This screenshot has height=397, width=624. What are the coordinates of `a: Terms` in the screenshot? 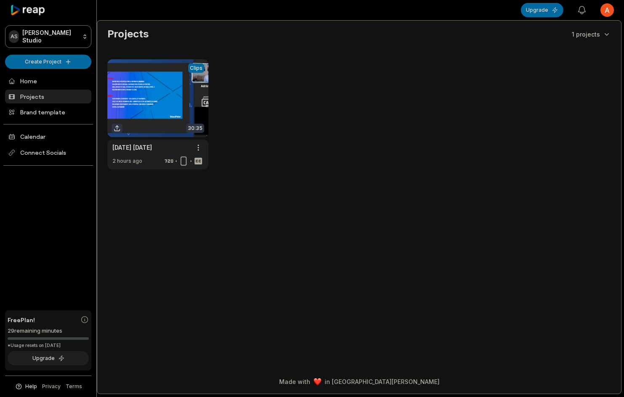 It's located at (74, 387).